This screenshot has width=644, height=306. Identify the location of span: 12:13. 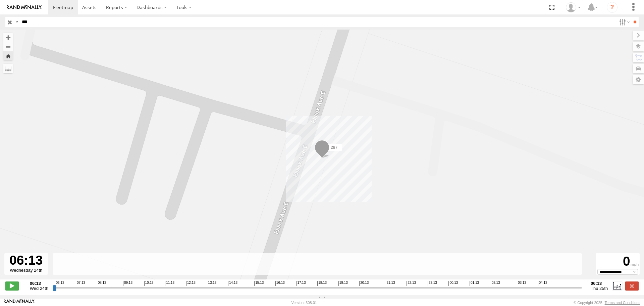
(191, 283).